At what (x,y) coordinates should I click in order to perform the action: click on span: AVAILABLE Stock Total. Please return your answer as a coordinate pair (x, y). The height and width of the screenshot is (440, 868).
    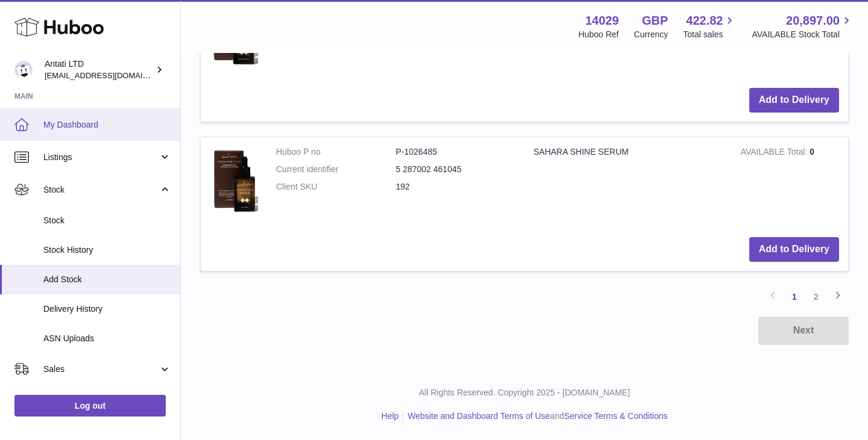
    Looking at the image, I should click on (802, 35).